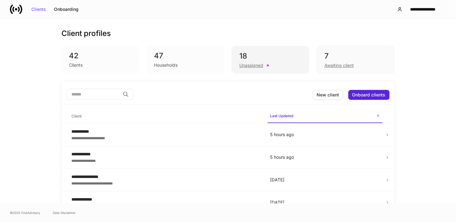 The width and height of the screenshot is (456, 222). I want to click on div: 7, so click(355, 56).